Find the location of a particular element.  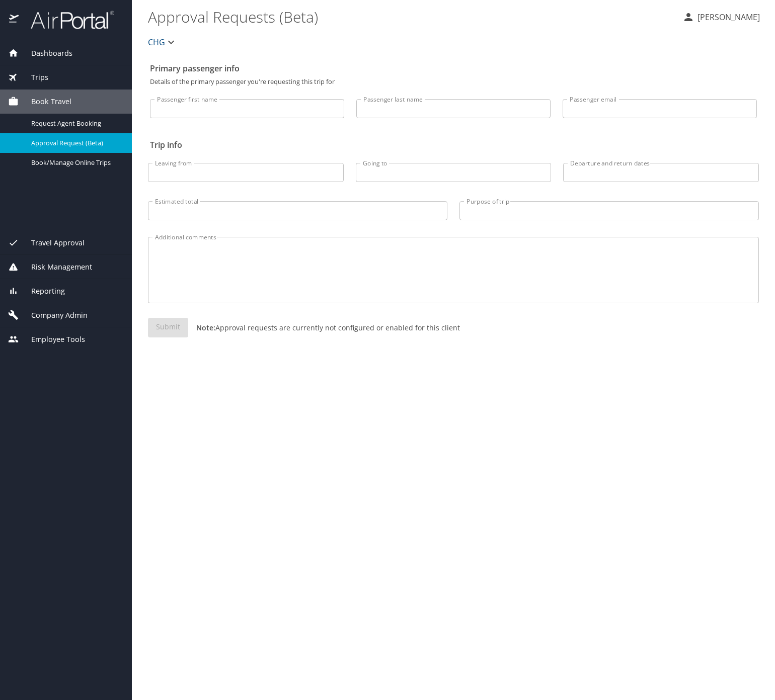

h2: Primary passenger info is located at coordinates (453, 69).